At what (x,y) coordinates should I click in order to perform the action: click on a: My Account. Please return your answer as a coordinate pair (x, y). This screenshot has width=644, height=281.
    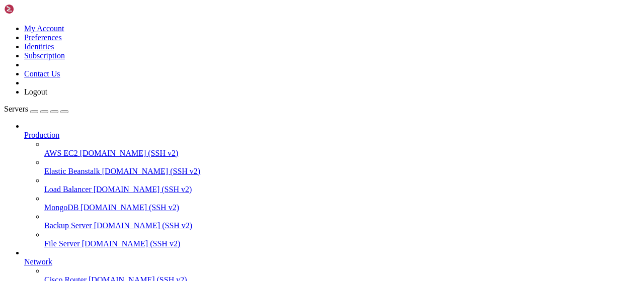
    Looking at the image, I should click on (44, 28).